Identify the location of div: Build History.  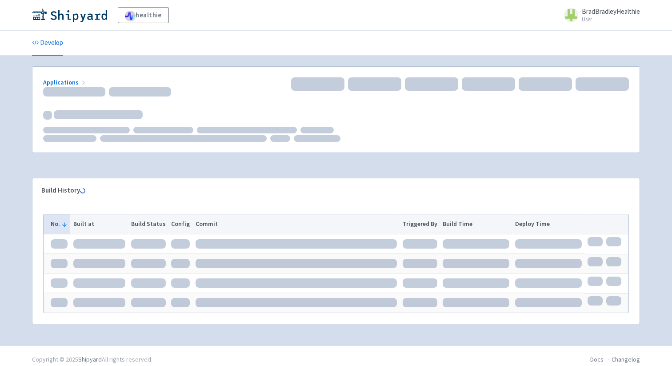
(329, 190).